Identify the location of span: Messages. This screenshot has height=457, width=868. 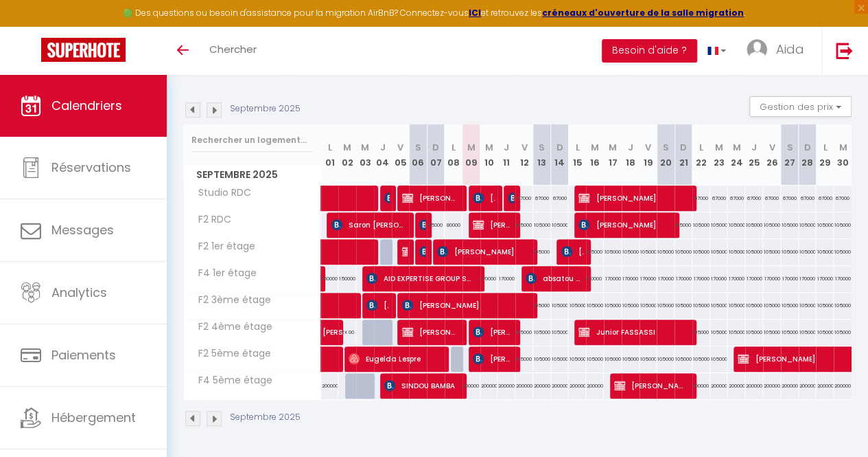
(82, 229).